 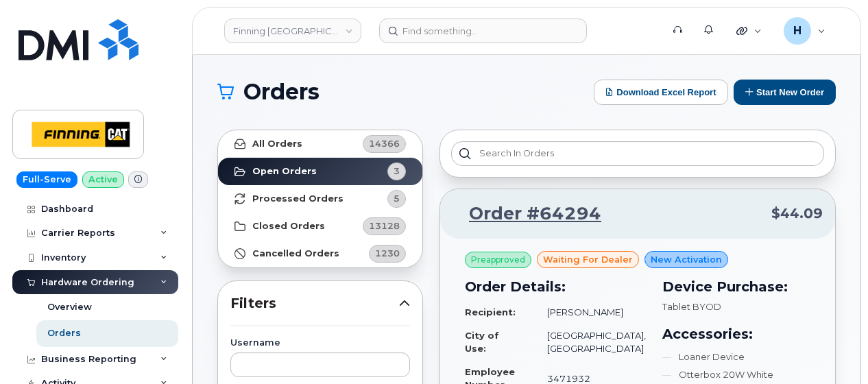 What do you see at coordinates (387, 253) in the screenshot?
I see `span: 1230` at bounding box center [387, 253].